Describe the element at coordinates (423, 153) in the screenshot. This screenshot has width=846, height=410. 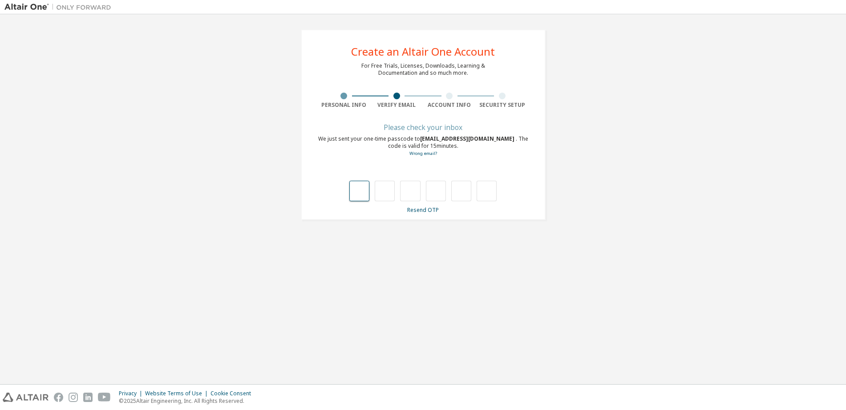
I see `a: Go back to the registration form` at that location.